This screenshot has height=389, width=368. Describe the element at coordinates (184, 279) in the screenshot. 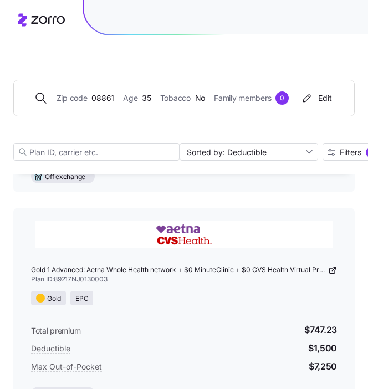

I see `span: Plan ID: 89217NJ0130003` at that location.